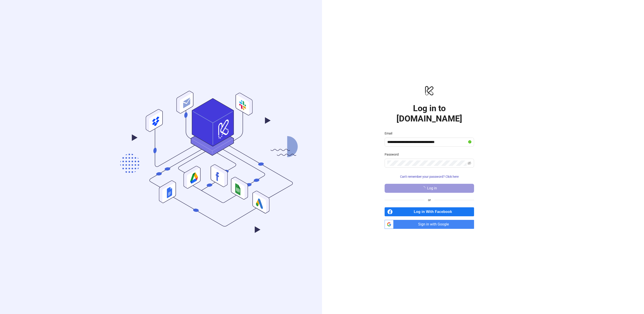 This screenshot has height=314, width=644. Describe the element at coordinates (432, 188) in the screenshot. I see `span: Log in` at that location.